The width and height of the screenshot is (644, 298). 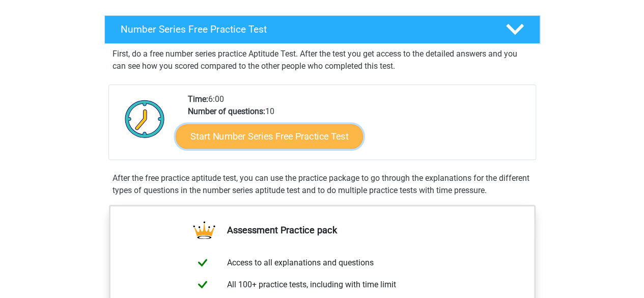 What do you see at coordinates (322, 60) in the screenshot?
I see `p: First, do a free number series practice Aptitude Test. After the test you get access to the detai...` at bounding box center [322, 60].